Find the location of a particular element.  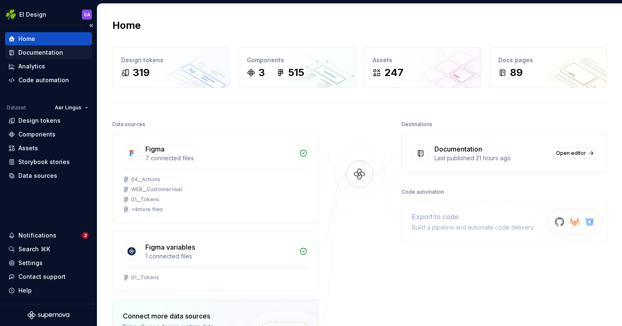

div: Storybook stories is located at coordinates (44, 162).